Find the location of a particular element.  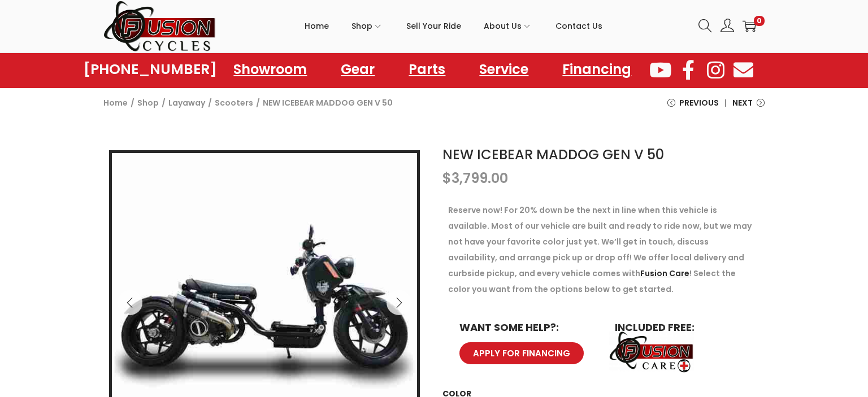

a: Showroom is located at coordinates (270, 70).